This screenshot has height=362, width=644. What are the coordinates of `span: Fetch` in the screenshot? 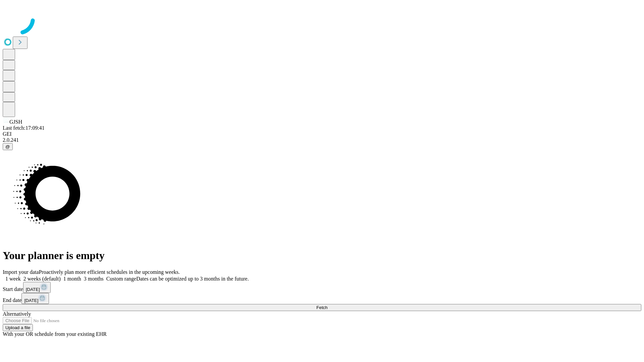 It's located at (321, 307).